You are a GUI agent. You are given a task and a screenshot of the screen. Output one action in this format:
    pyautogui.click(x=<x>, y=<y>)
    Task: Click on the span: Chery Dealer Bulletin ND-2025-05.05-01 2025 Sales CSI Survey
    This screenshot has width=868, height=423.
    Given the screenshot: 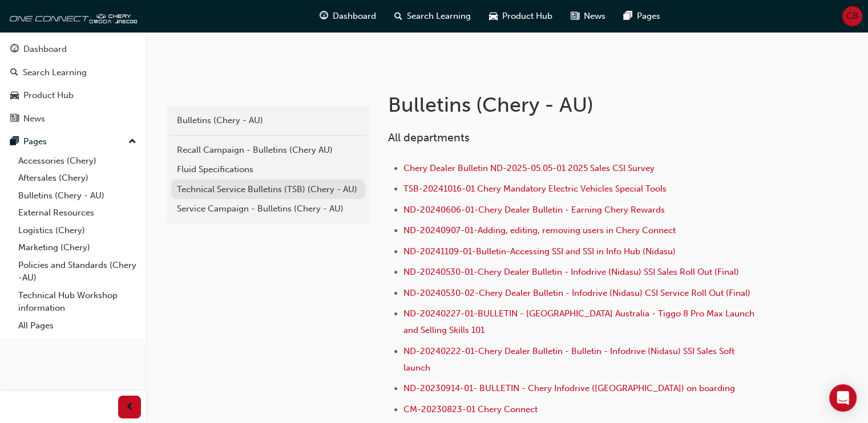 What is the action you would take?
    pyautogui.click(x=528, y=168)
    